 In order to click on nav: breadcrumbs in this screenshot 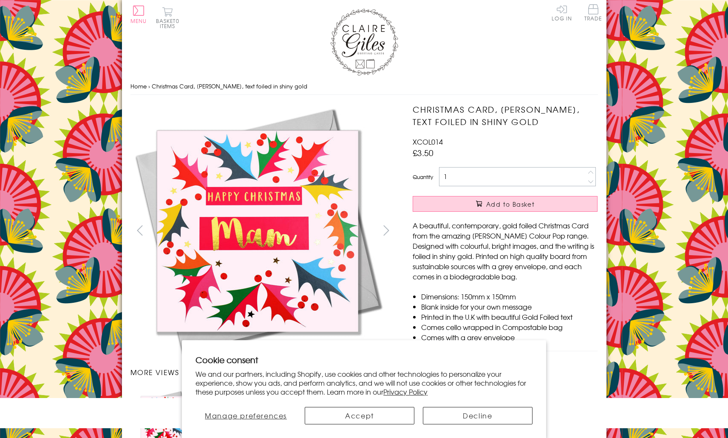, I will do `click(364, 86)`.